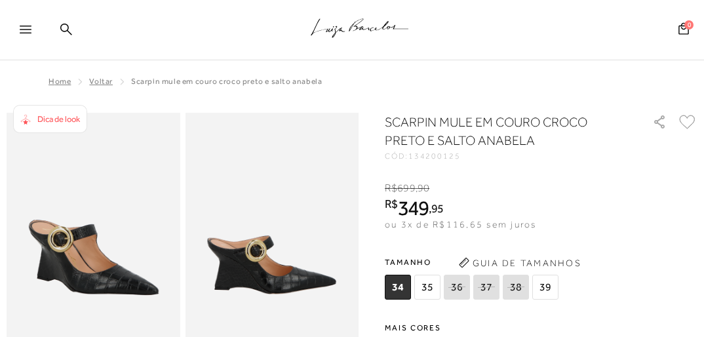  I want to click on span: 134200125, so click(434, 156).